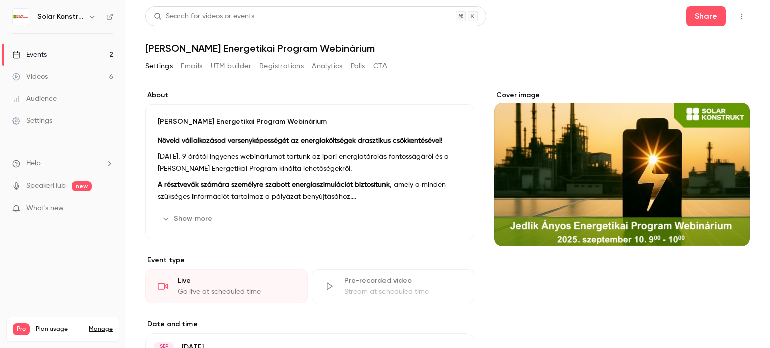  What do you see at coordinates (63, 163) in the screenshot?
I see `li: help-dropdown-opener` at bounding box center [63, 163].